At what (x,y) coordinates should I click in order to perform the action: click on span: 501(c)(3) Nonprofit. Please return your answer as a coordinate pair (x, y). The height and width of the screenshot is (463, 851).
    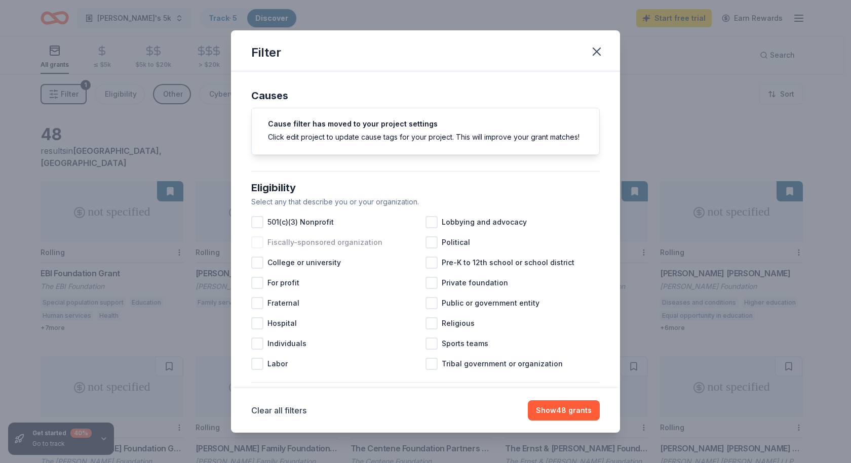
    Looking at the image, I should click on (300, 222).